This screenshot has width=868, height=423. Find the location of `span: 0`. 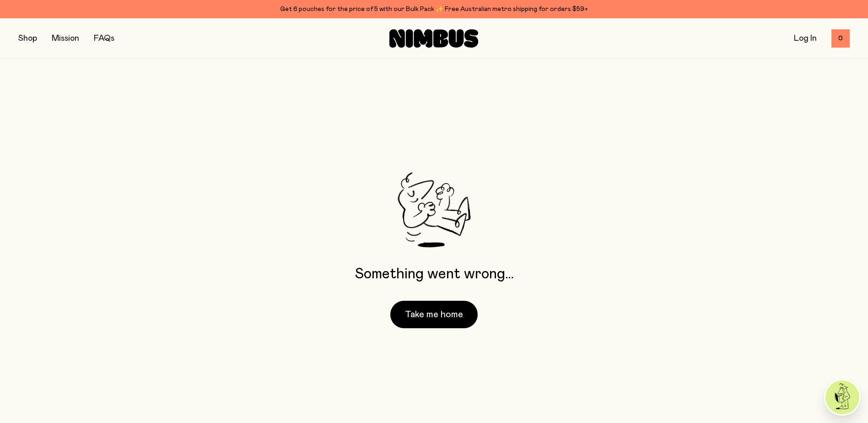

span: 0 is located at coordinates (841, 39).